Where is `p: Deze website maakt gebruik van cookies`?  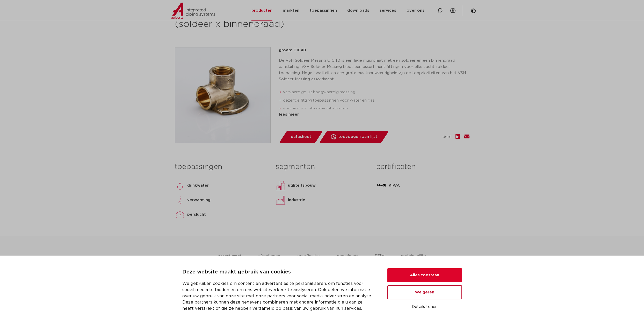 p: Deze website maakt gebruik van cookies is located at coordinates (279, 272).